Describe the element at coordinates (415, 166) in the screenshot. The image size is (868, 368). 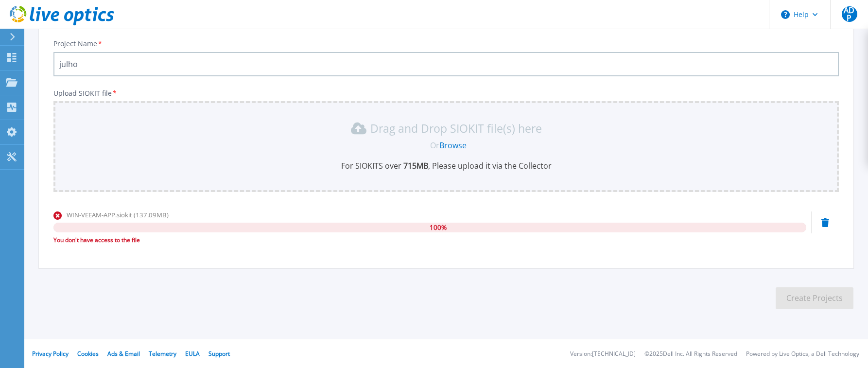
I see `b: 715 MB` at that location.